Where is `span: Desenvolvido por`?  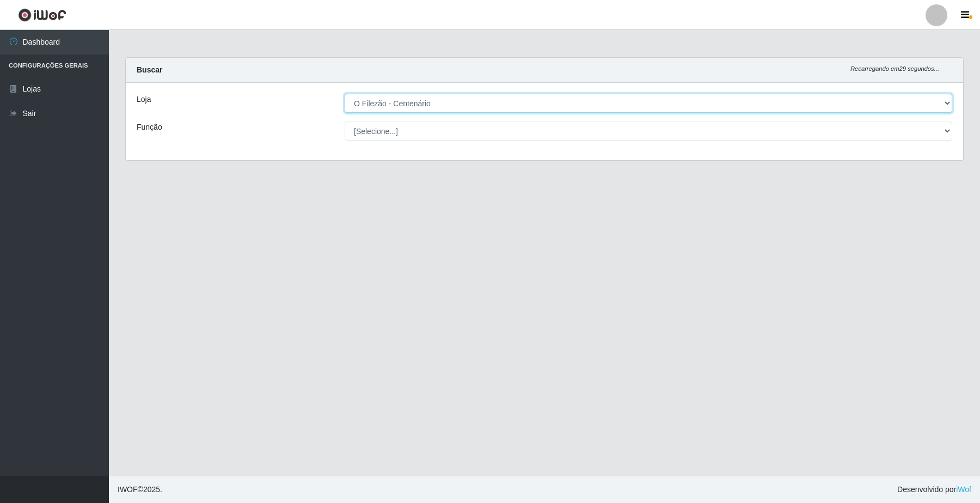 span: Desenvolvido por is located at coordinates (934, 489).